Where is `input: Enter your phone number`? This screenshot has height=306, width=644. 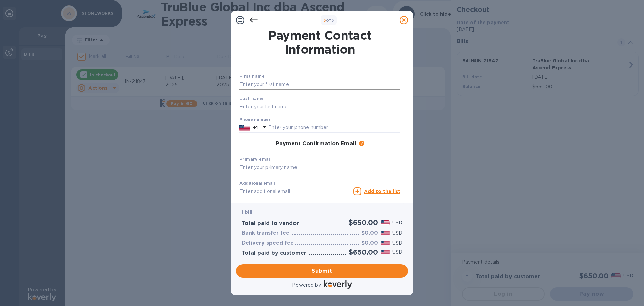
input: Enter your phone number is located at coordinates (335, 128).